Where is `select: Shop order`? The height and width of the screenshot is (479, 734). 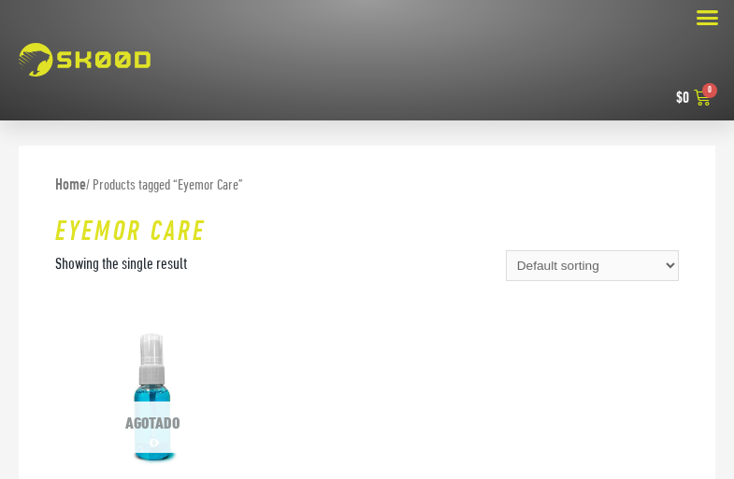
select: Shop order is located at coordinates (592, 265).